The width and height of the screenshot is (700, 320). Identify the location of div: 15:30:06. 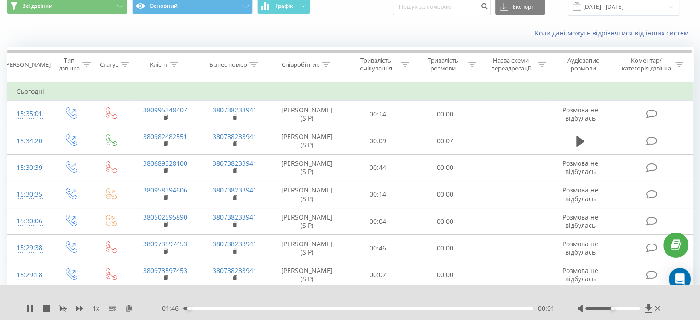
(29, 221).